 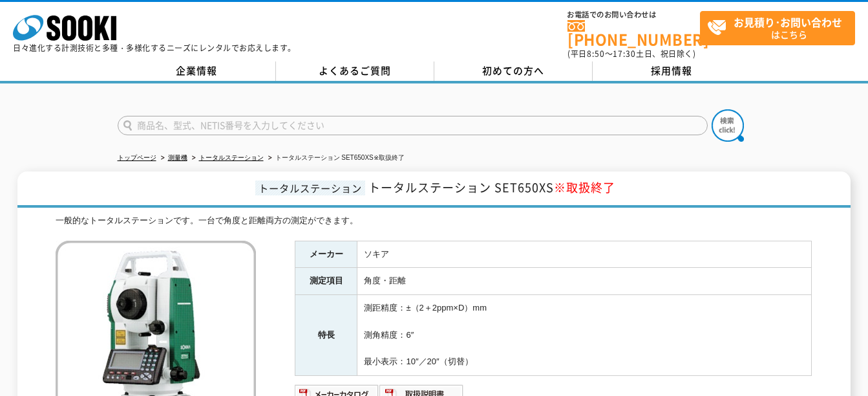 What do you see at coordinates (326, 282) in the screenshot?
I see `th: 測定項目` at bounding box center [326, 282].